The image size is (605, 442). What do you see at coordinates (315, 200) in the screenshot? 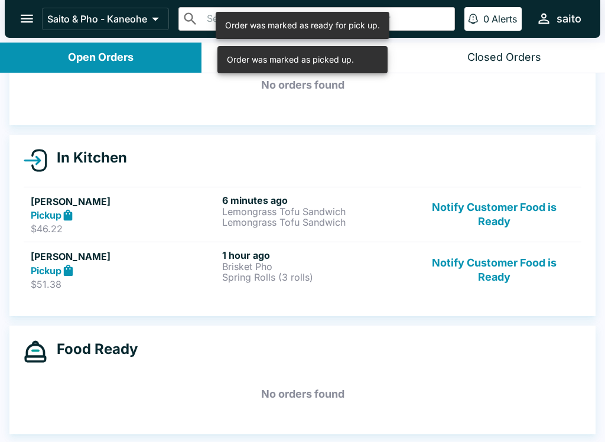
I see `h6: 6 minutes ago` at bounding box center [315, 200].